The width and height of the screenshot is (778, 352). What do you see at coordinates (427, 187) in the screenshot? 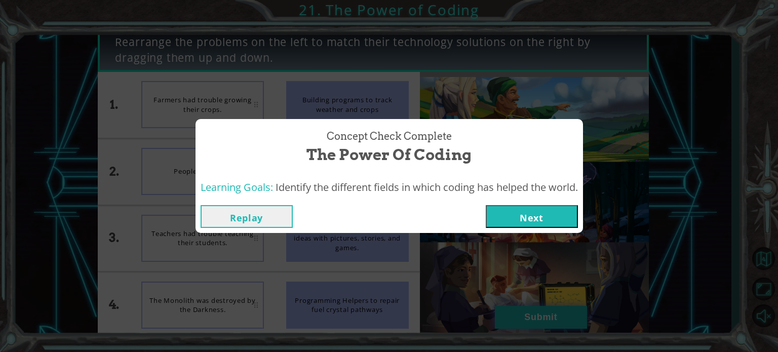
I see `span: Identify the different fields in which coding has helped the world.` at bounding box center [427, 187].